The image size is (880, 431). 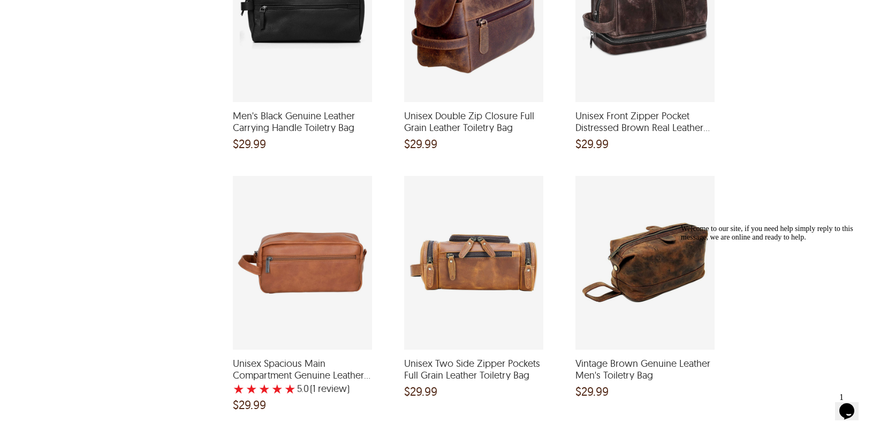 I want to click on a: Unisex Two Side Zipper Pockets Full Grain Leather Toiletry Bag and a price of $29.99, so click(x=474, y=372).